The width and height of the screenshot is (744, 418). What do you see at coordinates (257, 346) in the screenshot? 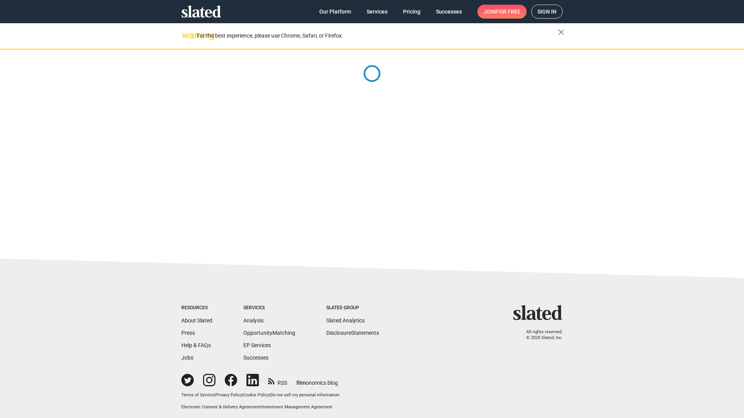
I see `a: EP Services` at bounding box center [257, 346].